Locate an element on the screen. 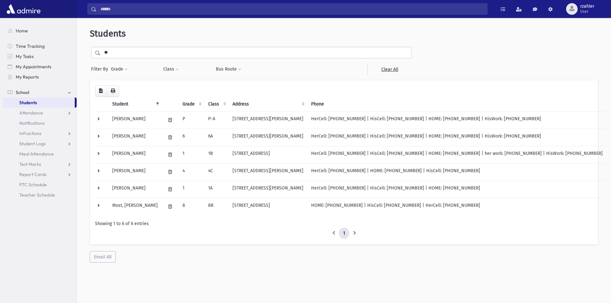 The width and height of the screenshot is (611, 303). a: Student Logs is located at coordinates (39, 144).